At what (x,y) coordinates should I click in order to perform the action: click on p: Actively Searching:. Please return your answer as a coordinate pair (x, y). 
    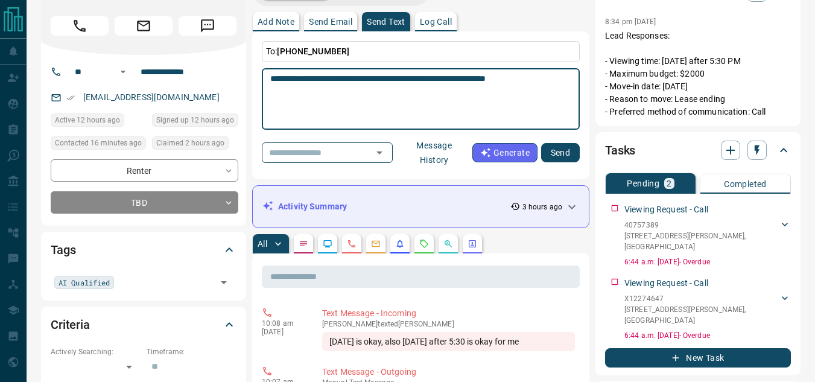
    Looking at the image, I should click on (95, 352).